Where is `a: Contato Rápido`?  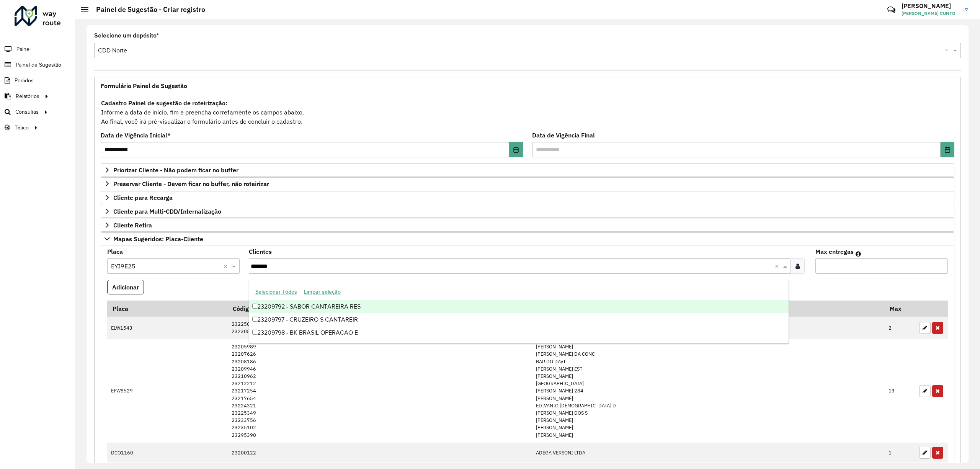 a: Contato Rápido is located at coordinates (891, 10).